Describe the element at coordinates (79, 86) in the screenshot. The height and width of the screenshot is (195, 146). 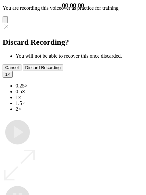
I see `li: 0.25×` at that location.